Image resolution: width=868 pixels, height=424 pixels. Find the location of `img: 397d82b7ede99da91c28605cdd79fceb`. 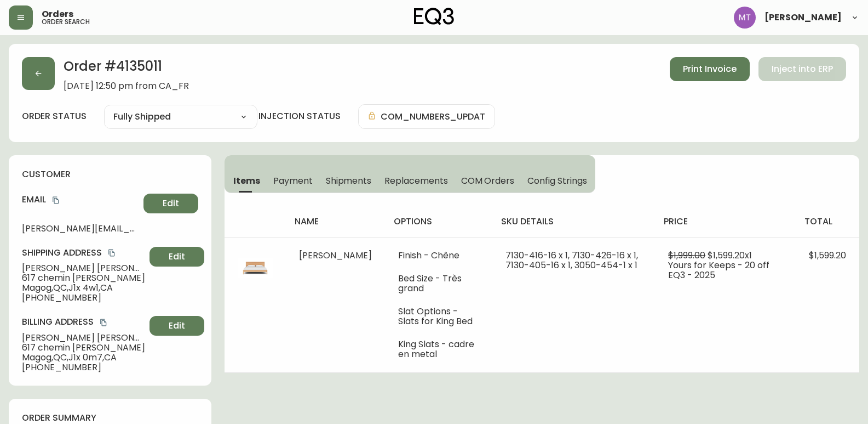

img: 397d82b7ede99da91c28605cdd79fceb is located at coordinates (745, 18).